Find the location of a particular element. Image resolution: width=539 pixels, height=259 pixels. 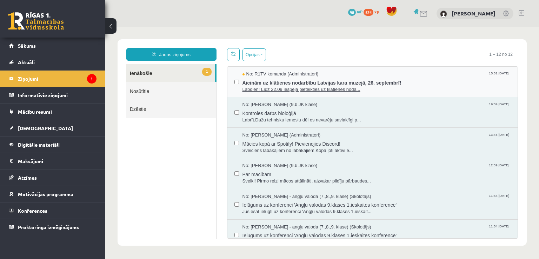

a: Proktoringa izmēģinājums is located at coordinates (53, 227).